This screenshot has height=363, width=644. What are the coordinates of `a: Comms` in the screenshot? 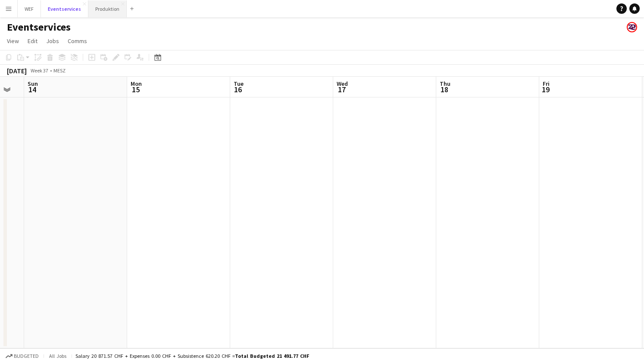 It's located at (77, 41).